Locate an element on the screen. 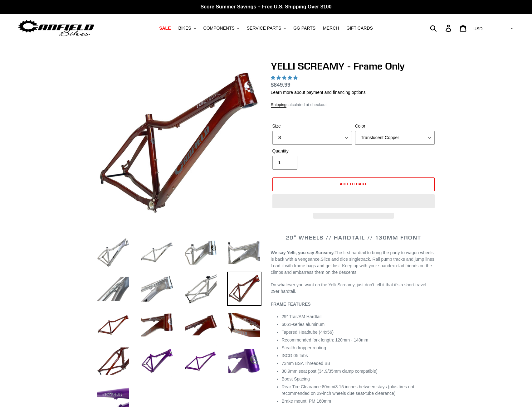 The width and height of the screenshot is (532, 407). span: Brake mount: PM 160mm is located at coordinates (307, 401).